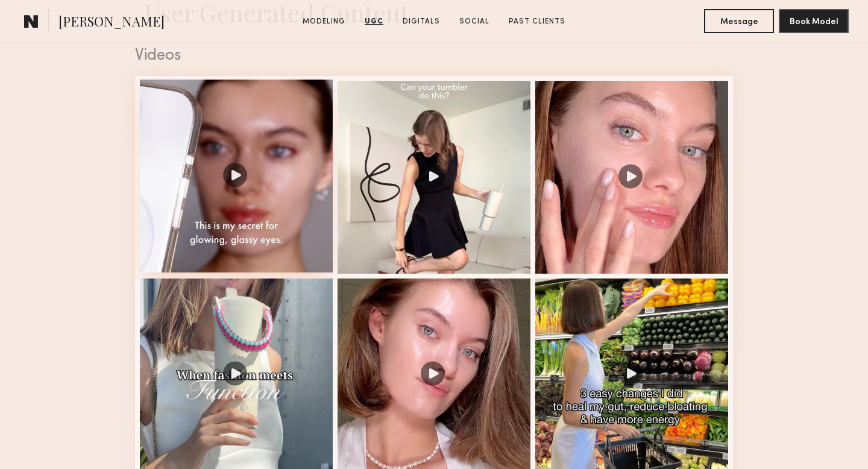 This screenshot has width=868, height=469. What do you see at coordinates (738, 21) in the screenshot?
I see `button: Message` at bounding box center [738, 21].